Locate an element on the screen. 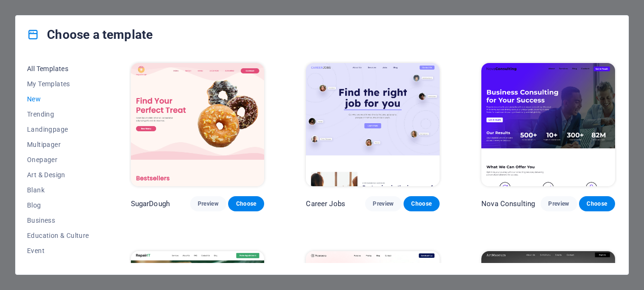 Image resolution: width=644 pixels, height=290 pixels. span: My Templates is located at coordinates (58, 84).